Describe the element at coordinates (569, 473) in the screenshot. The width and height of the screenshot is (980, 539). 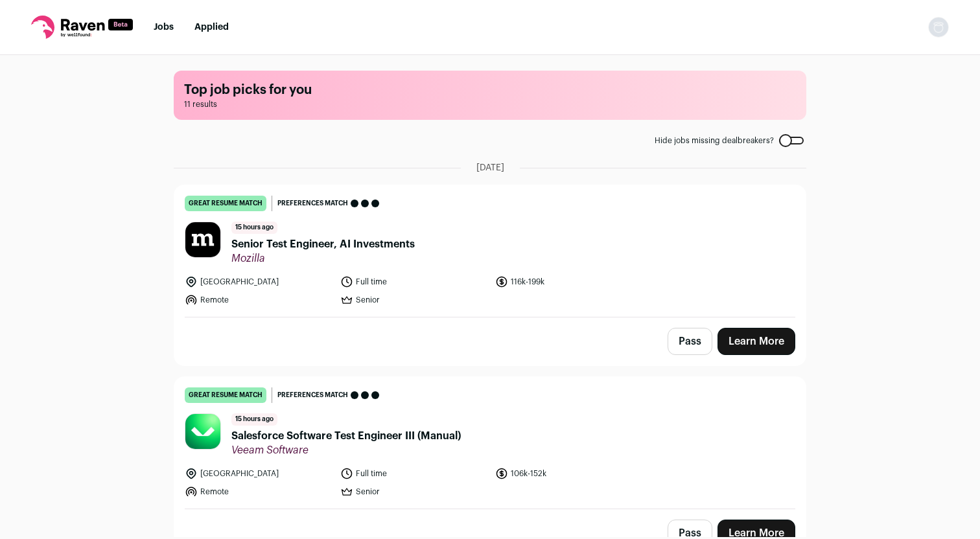
I see `li: 106k-152k` at that location.